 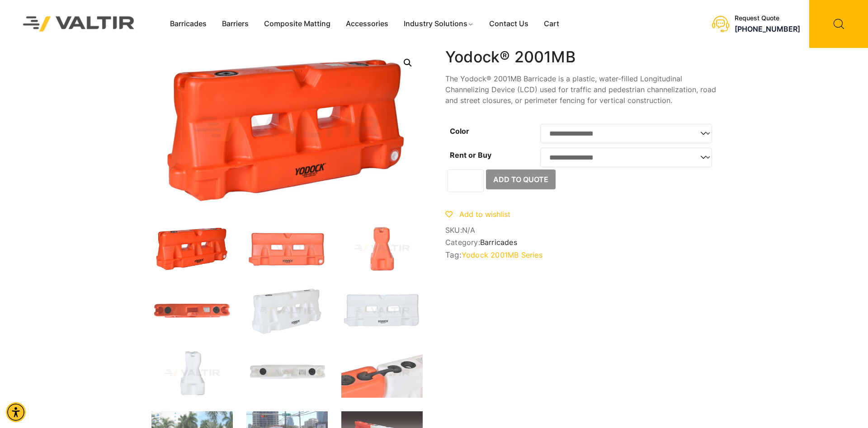 What do you see at coordinates (460, 131) in the screenshot?
I see `label: Color` at bounding box center [460, 131].